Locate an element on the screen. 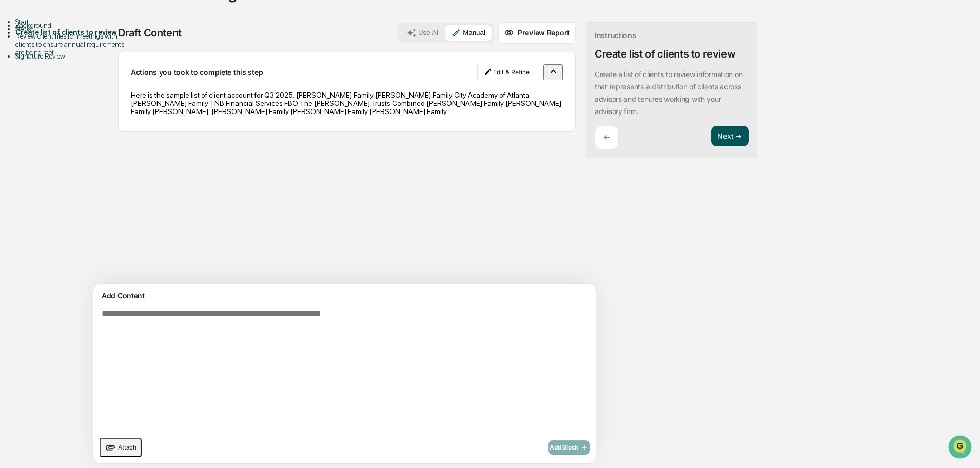  div: Draft Content is located at coordinates (150, 33).